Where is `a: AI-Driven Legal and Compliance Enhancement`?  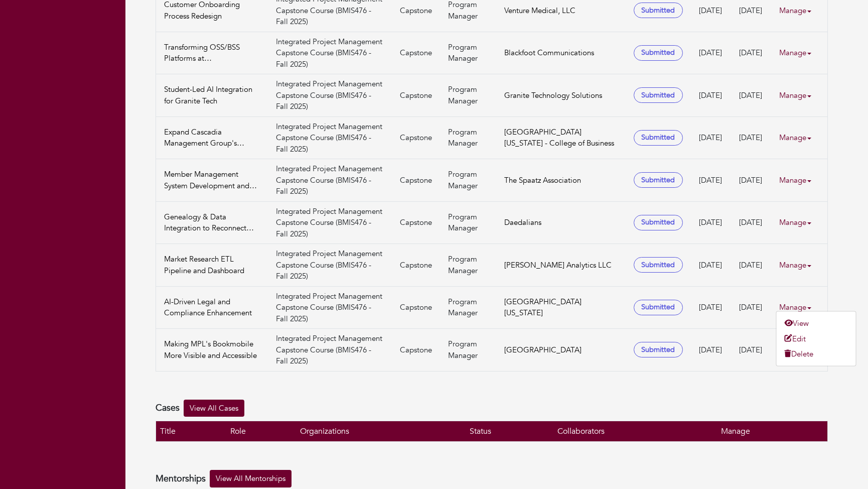
a: AI-Driven Legal and Compliance Enhancement is located at coordinates (212, 307).